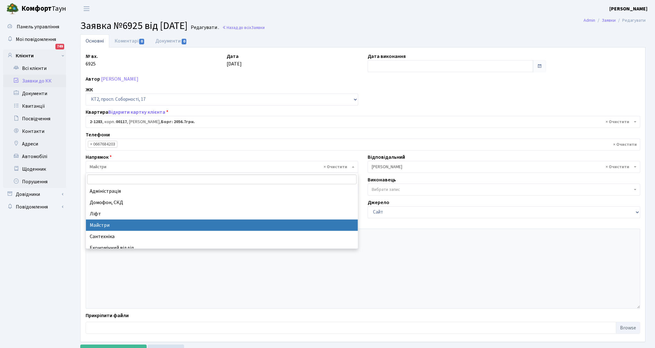  I want to click on a: Щоденник, so click(35, 169).